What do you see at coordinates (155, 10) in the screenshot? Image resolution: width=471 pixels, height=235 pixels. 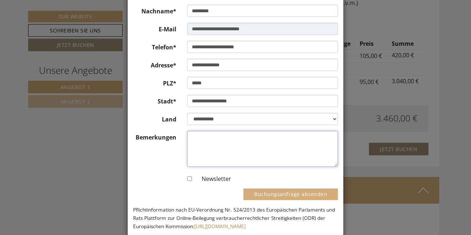 I see `label: Nachname*` at bounding box center [155, 10].